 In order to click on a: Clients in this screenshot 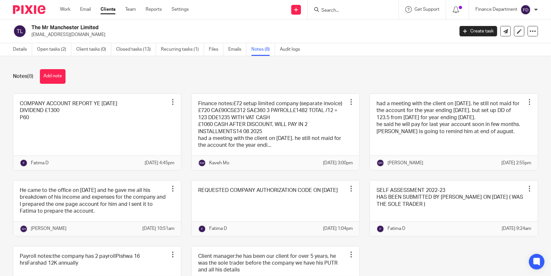, I will do `click(108, 9)`.